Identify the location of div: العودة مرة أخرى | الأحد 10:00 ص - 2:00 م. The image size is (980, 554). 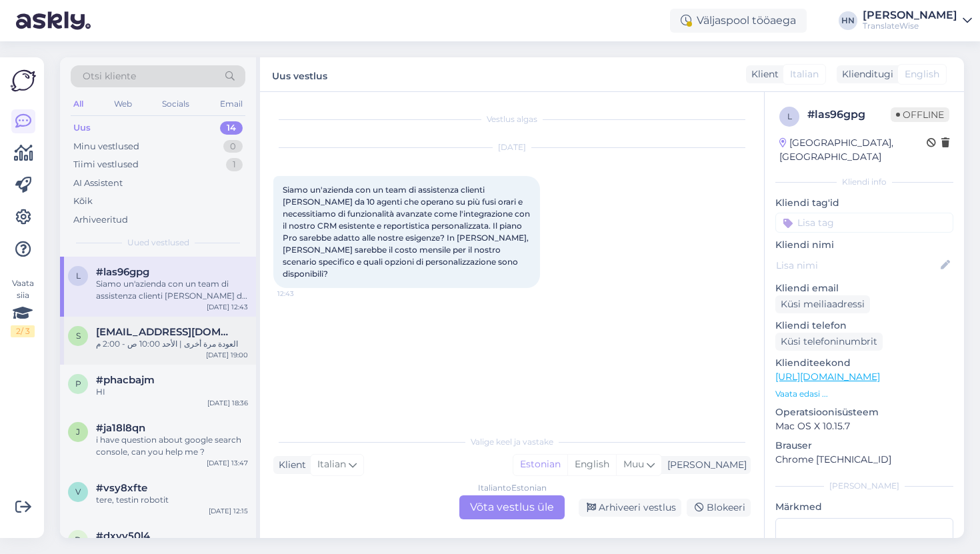
(172, 344).